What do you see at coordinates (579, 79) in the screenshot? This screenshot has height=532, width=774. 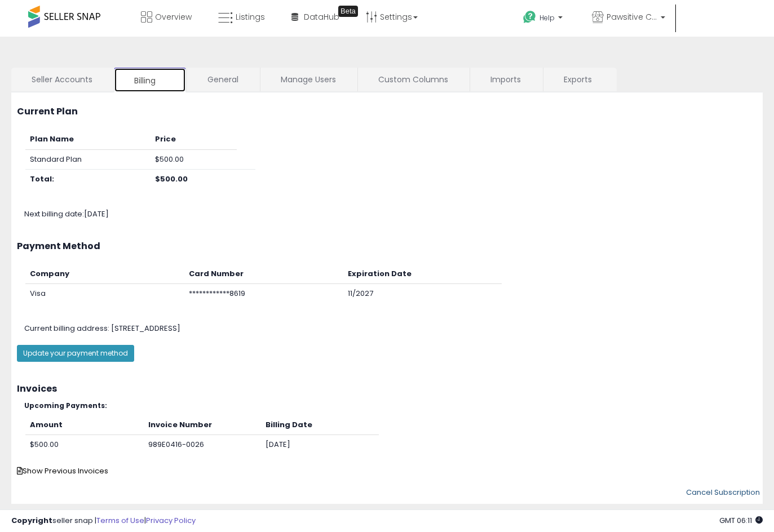 I see `a: Exports` at bounding box center [579, 79].